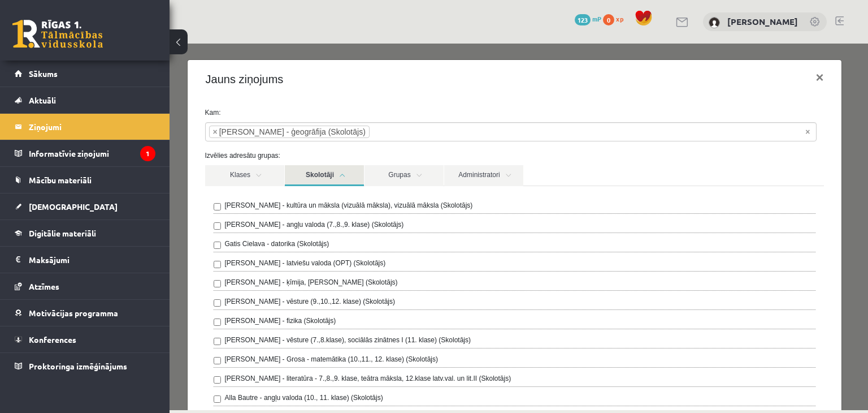  What do you see at coordinates (85, 153) in the screenshot?
I see `a: Informatīvie ziņojumi1` at bounding box center [85, 153].